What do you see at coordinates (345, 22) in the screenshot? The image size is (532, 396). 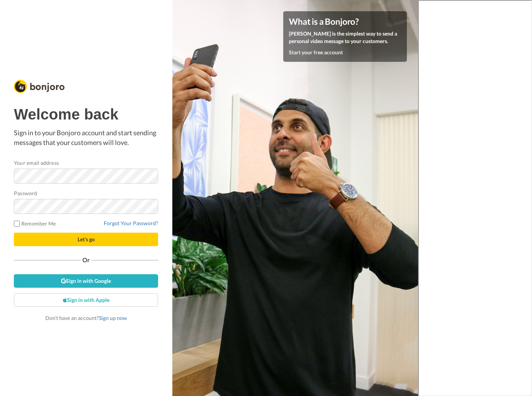 I see `h4: What is a Bonjoro?` at bounding box center [345, 22].